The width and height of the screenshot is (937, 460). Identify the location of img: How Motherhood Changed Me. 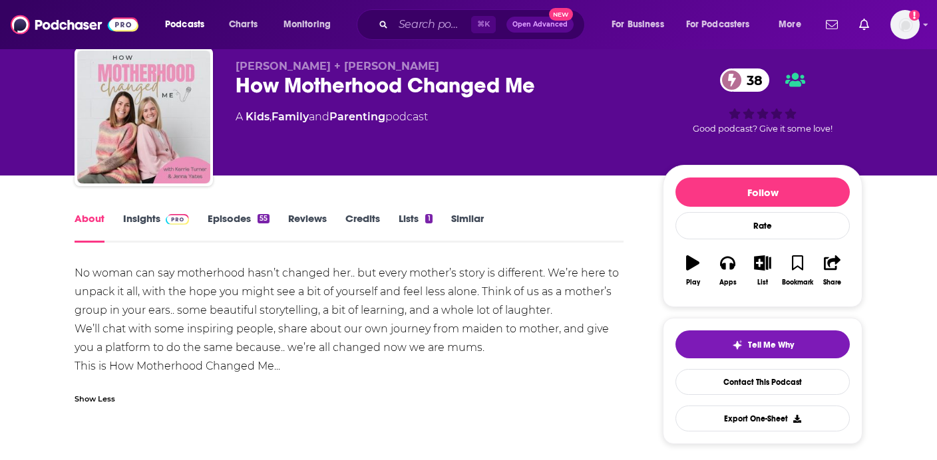
(144, 117).